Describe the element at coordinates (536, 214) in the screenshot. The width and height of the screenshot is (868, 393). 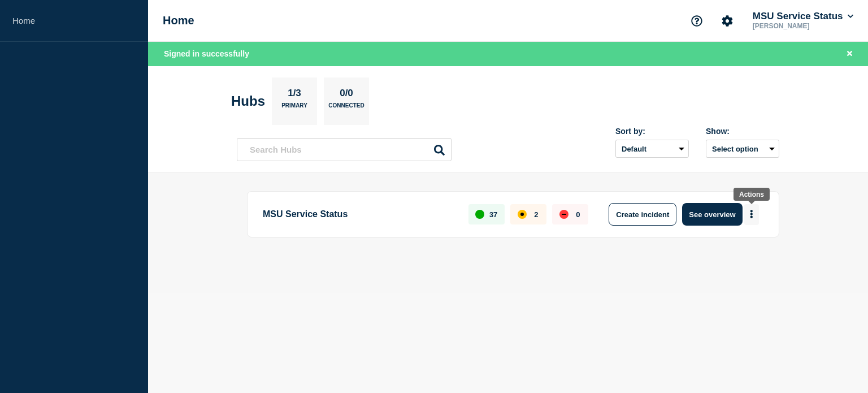
I see `p: 2` at that location.